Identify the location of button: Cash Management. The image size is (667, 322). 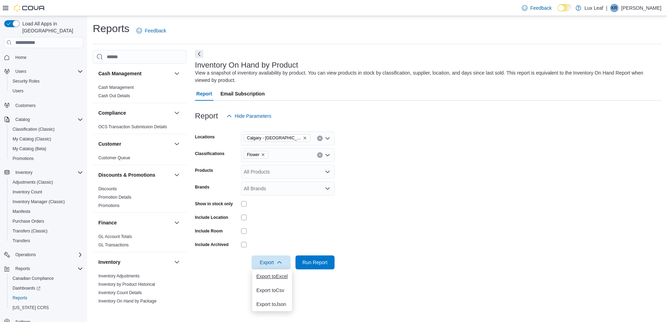
(135, 74).